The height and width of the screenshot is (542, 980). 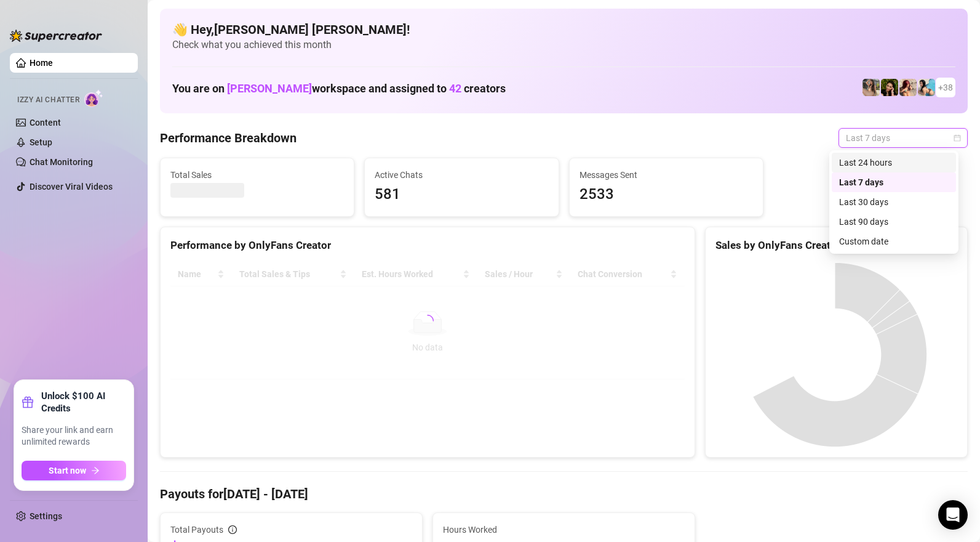 I want to click on a: Chat Monitoring, so click(x=61, y=162).